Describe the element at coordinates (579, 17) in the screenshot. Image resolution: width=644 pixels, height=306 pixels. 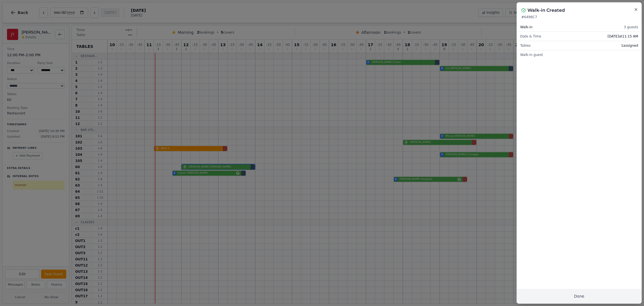
I see `p: # 6496C7` at that location.